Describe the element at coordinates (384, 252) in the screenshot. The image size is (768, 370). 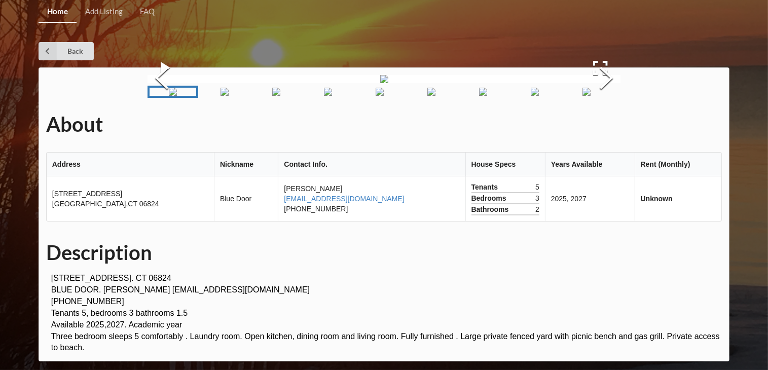
I see `h1: Description` at that location.